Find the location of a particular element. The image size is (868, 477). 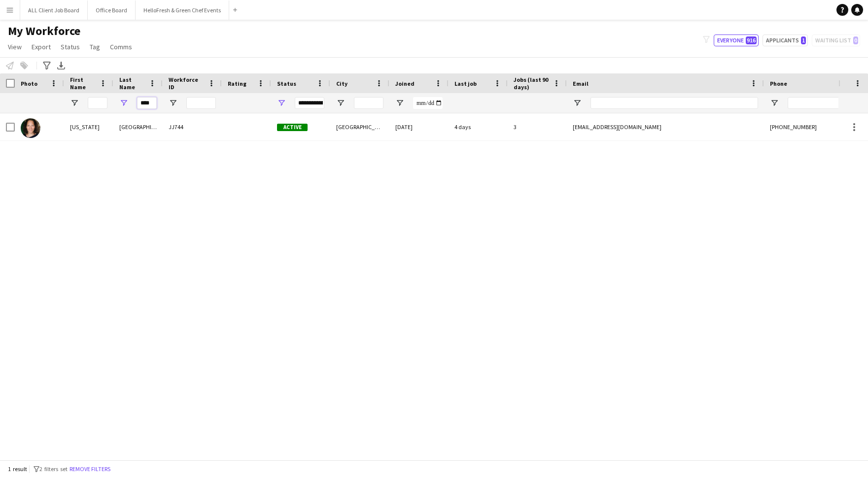

span: City is located at coordinates (342, 83).